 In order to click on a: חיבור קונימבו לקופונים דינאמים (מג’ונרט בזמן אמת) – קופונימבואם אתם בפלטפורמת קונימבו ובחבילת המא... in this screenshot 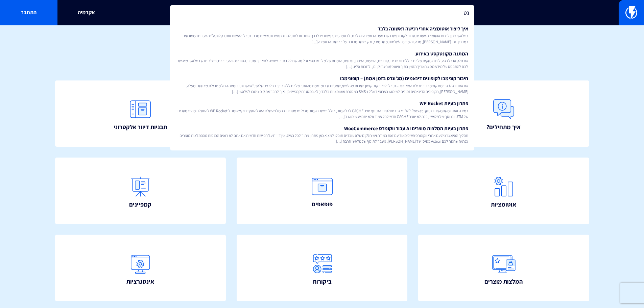, I will do `click(322, 84)`.